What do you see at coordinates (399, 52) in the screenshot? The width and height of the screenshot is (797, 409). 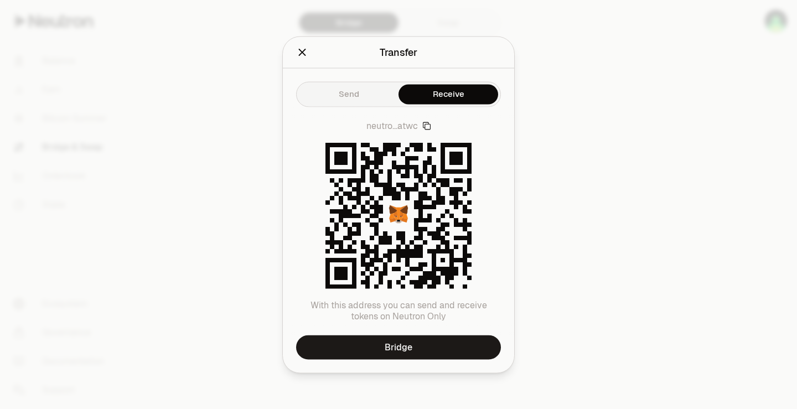 I see `div: Transfer` at bounding box center [399, 52].